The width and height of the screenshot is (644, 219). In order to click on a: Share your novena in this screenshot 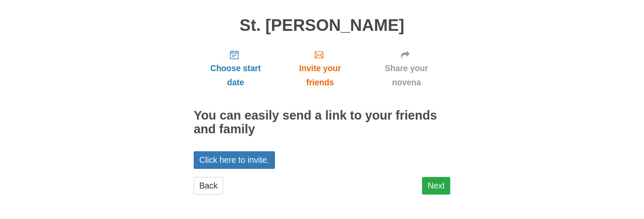, I will do `click(407, 68)`.